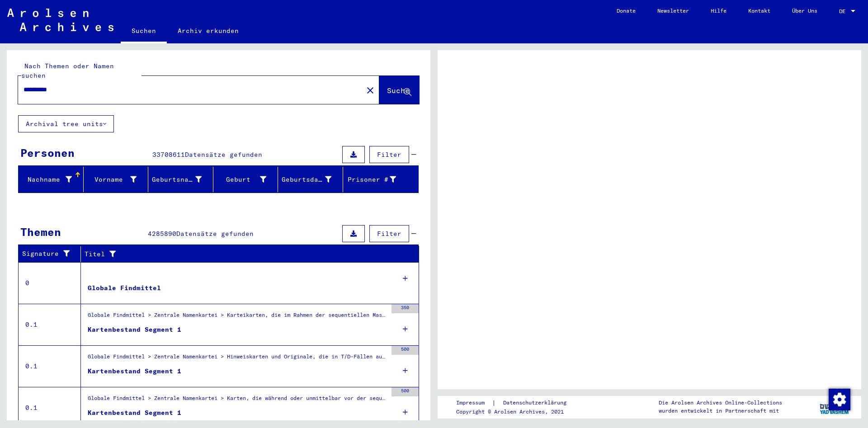 This screenshot has width=868, height=428. What do you see at coordinates (41, 232) in the screenshot?
I see `div: Themen` at bounding box center [41, 232].